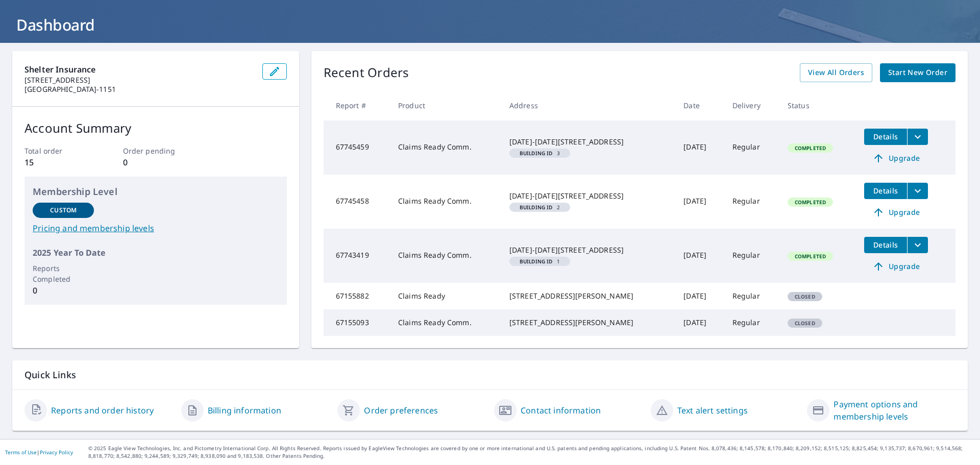  I want to click on td: Claims Ready, so click(445, 296).